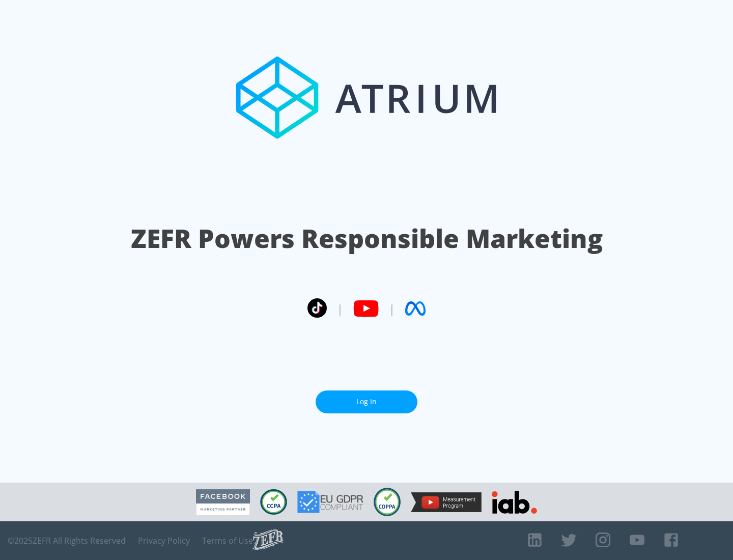 Image resolution: width=733 pixels, height=560 pixels. Describe the element at coordinates (228, 541) in the screenshot. I see `a: Terms of Use` at that location.